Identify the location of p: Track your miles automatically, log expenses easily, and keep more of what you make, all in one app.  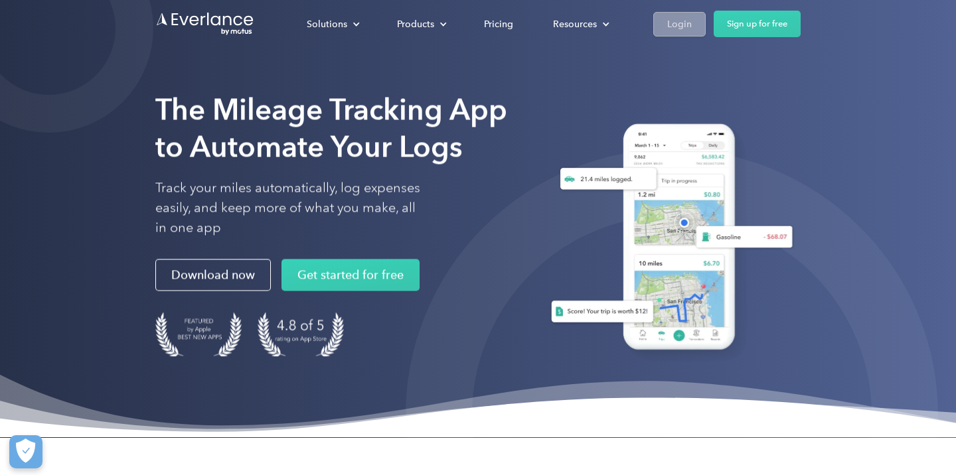
(288, 208).